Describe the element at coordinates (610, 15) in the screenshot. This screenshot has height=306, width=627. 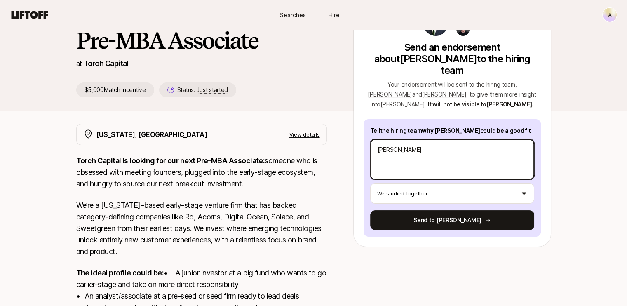
I see `button: A` at that location.